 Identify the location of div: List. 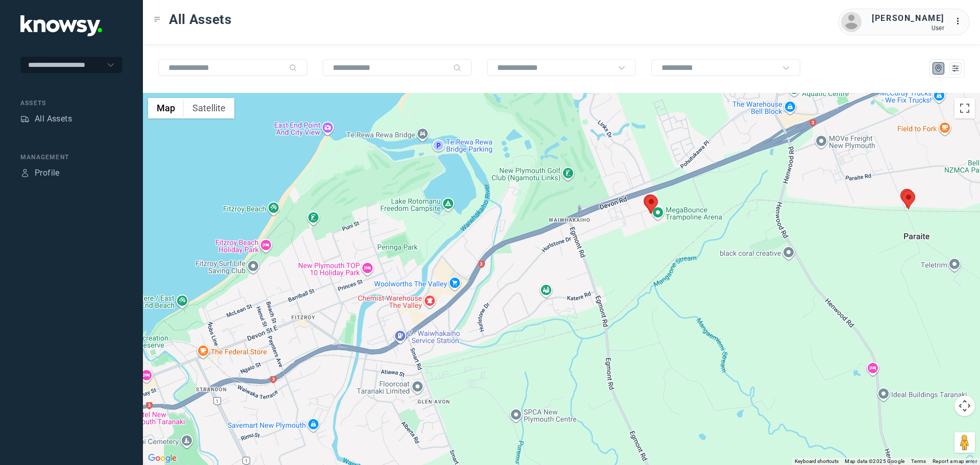
(956, 68).